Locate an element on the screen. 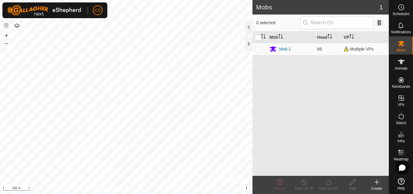  a: Help is located at coordinates (401, 184).